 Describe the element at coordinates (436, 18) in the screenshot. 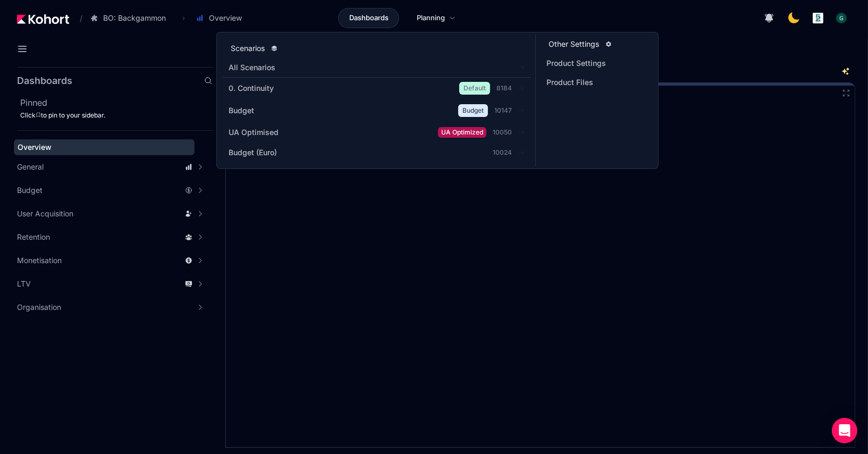

I see `a: Planning` at that location.